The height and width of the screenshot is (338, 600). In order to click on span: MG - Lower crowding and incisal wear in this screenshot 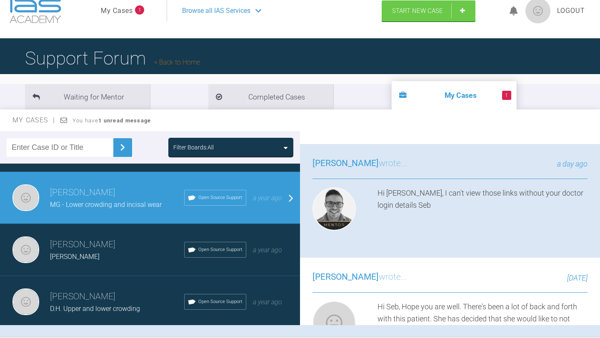, I will do `click(106, 204)`.